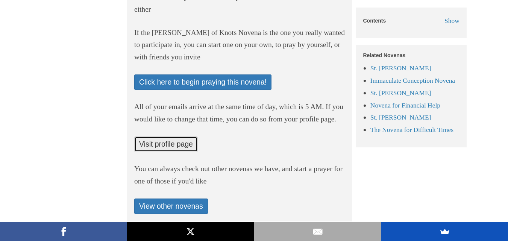 This screenshot has width=508, height=241. I want to click on img: Facebook, so click(64, 232).